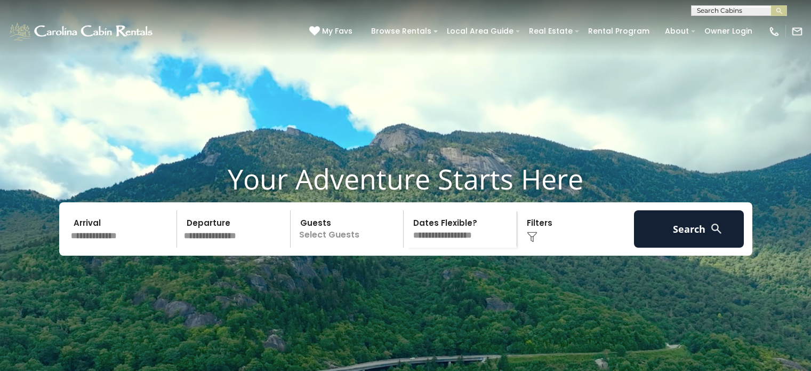 This screenshot has width=811, height=371. What do you see at coordinates (337, 31) in the screenshot?
I see `span: My Favs` at bounding box center [337, 31].